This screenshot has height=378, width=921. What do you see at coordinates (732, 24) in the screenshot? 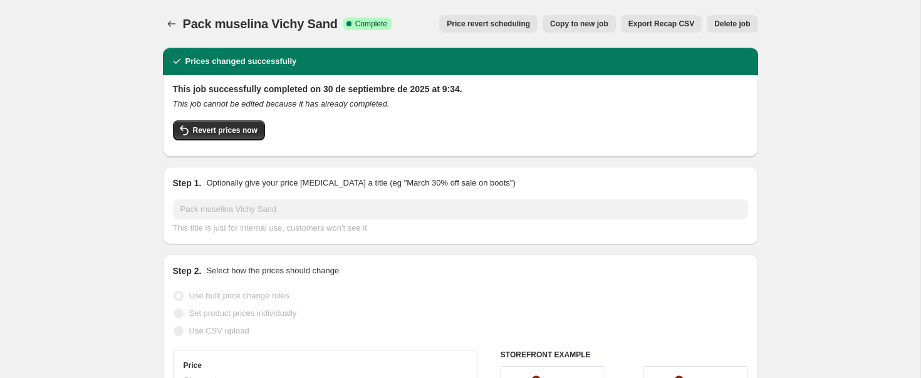
I see `span: Delete job` at bounding box center [732, 24].